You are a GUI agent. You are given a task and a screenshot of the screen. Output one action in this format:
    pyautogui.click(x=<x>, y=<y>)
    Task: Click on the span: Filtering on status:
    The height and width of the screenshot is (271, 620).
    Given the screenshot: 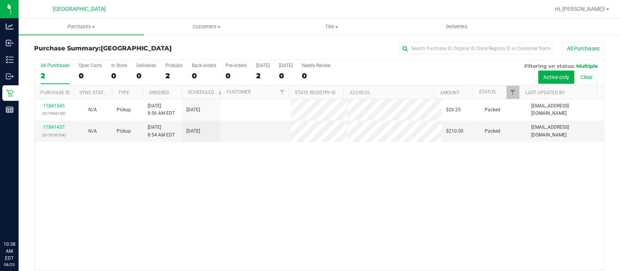 What is the action you would take?
    pyautogui.click(x=550, y=66)
    